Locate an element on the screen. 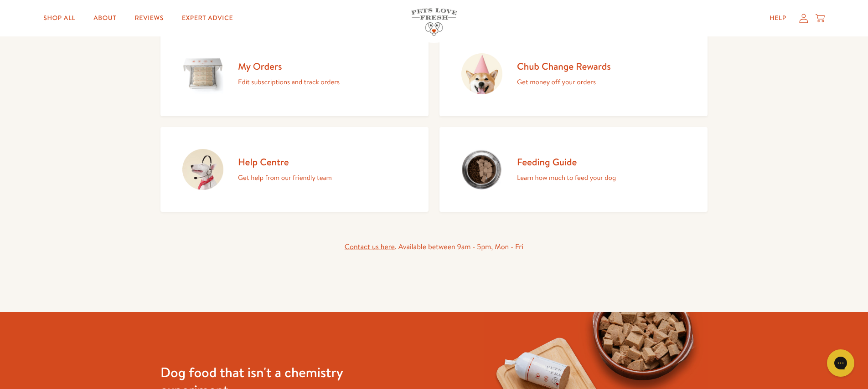 This screenshot has height=389, width=868. a: Shop All is located at coordinates (59, 18).